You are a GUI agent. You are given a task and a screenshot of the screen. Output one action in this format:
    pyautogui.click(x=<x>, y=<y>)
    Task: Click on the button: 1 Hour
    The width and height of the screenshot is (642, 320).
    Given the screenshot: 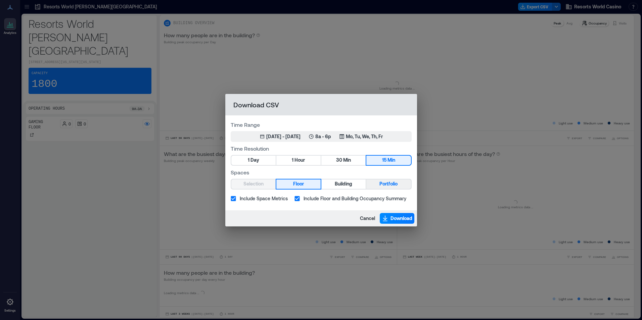 What is the action you would take?
    pyautogui.click(x=298, y=160)
    